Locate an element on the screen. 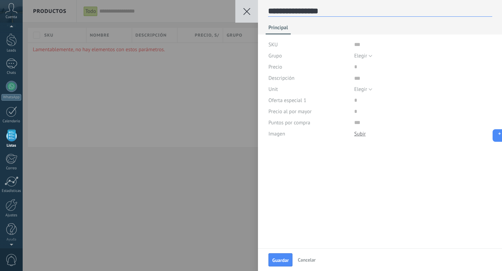  span: Descripción is located at coordinates (281, 78).